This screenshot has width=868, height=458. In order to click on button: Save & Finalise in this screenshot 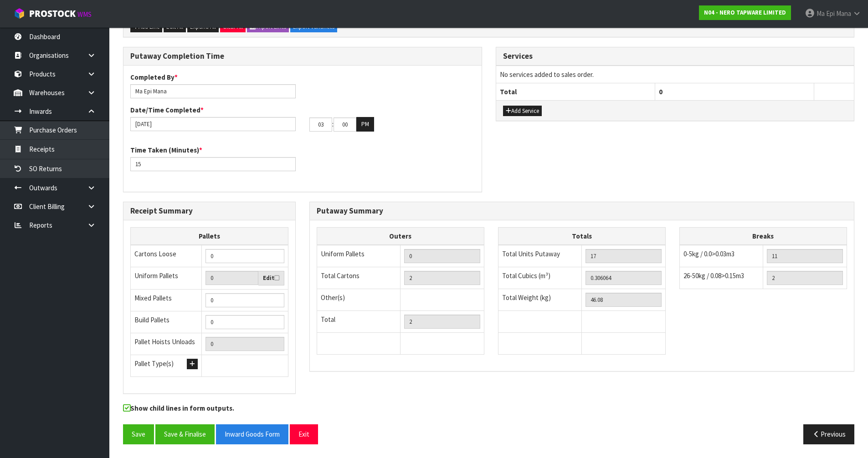, I will do `click(185, 434)`.